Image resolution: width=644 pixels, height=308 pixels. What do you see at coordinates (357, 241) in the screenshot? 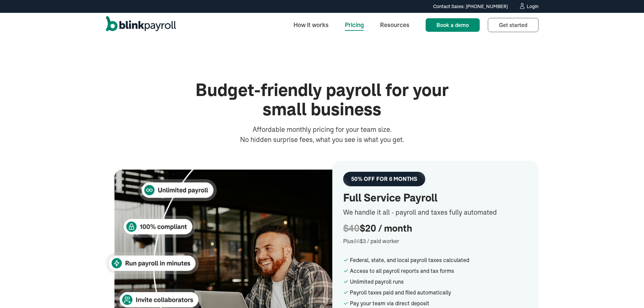
I see `span: $6` at bounding box center [357, 241].